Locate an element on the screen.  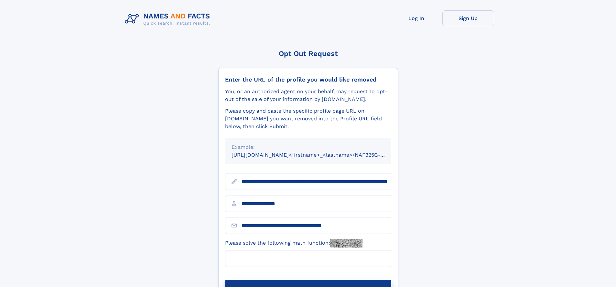
label: Please solve the following math function: is located at coordinates (293, 243).